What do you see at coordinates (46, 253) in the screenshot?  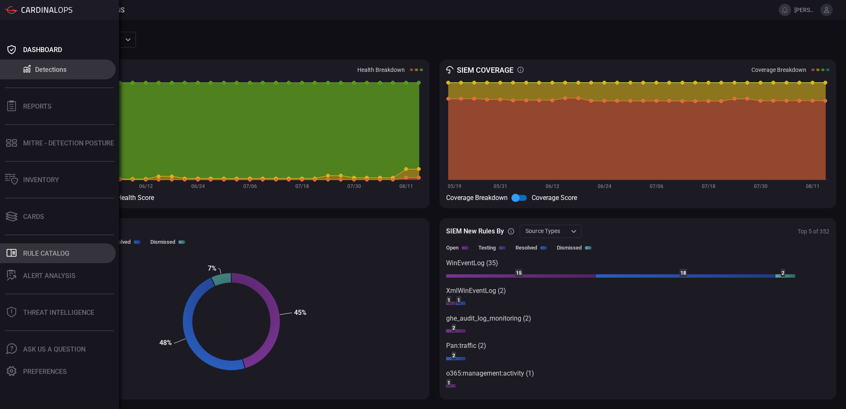 I see `div: Rule Catalog` at bounding box center [46, 253].